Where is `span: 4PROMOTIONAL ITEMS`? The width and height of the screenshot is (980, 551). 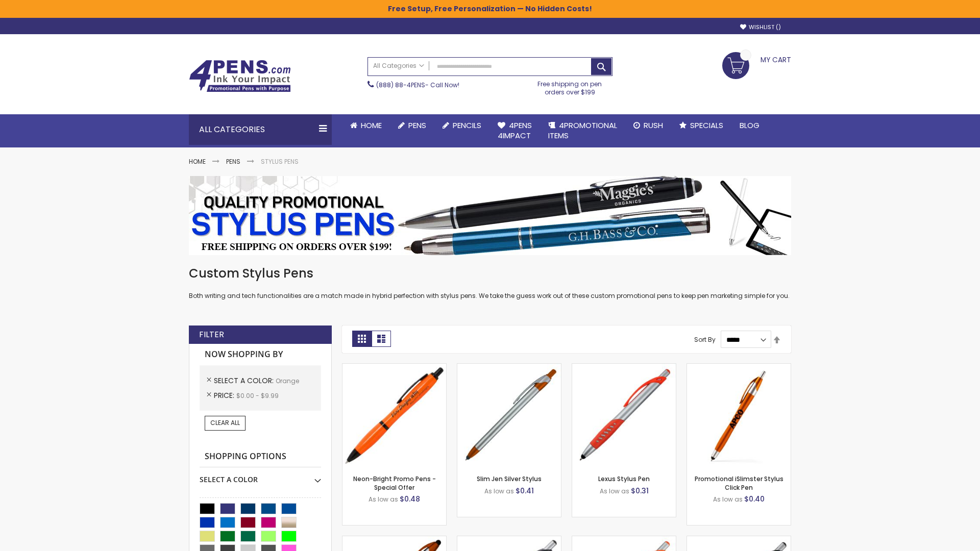 span: 4PROMOTIONAL ITEMS is located at coordinates (583, 131).